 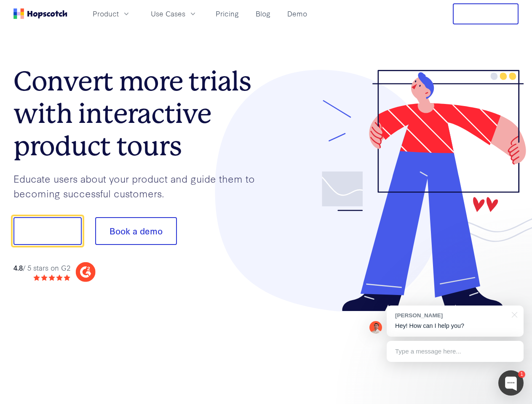 What do you see at coordinates (42, 268) in the screenshot?
I see `div: / 5 stars on G2` at bounding box center [42, 268].